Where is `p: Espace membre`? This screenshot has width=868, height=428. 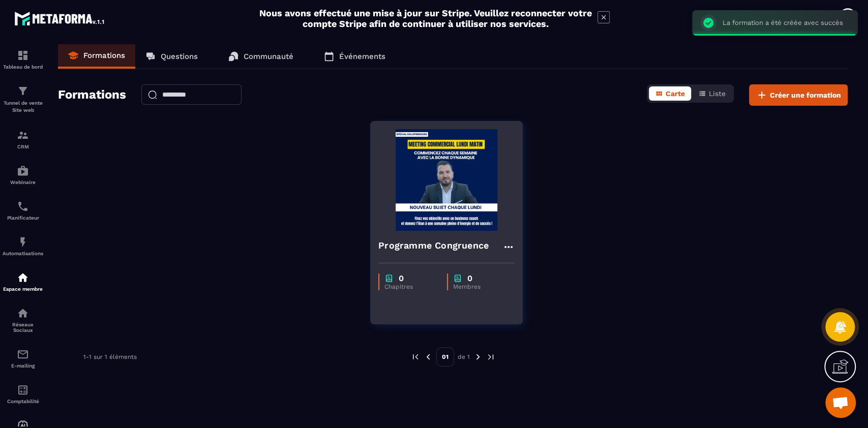
p: Espace membre is located at coordinates (23, 289).